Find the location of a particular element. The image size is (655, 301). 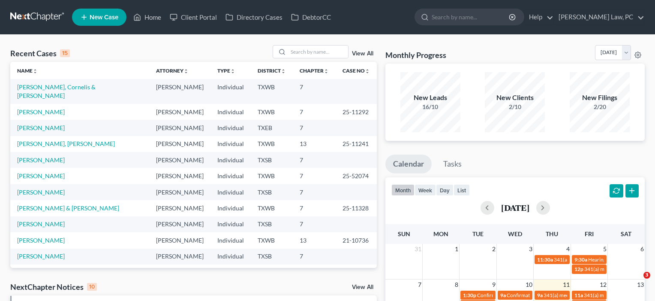

a: Chapterunfold_more is located at coordinates (314, 70).